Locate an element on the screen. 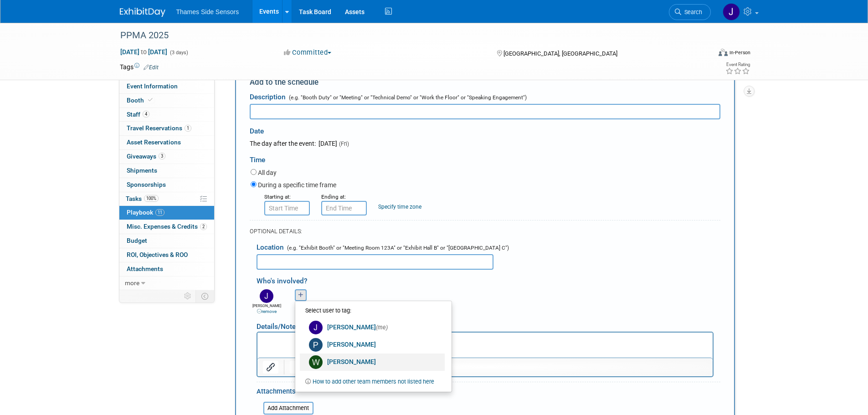 The height and width of the screenshot is (415, 868). a: Specify time zone is located at coordinates (400, 207).